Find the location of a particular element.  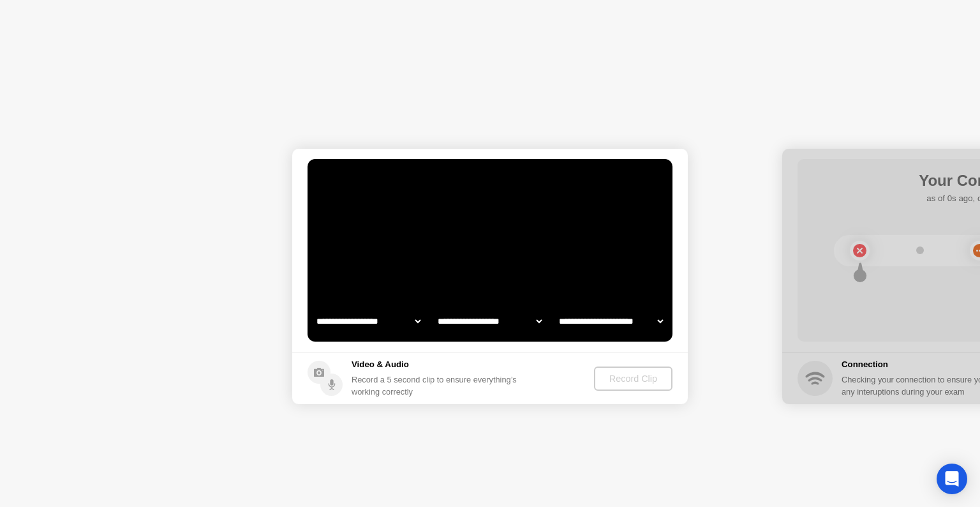

select: Available cameras is located at coordinates (368, 321).